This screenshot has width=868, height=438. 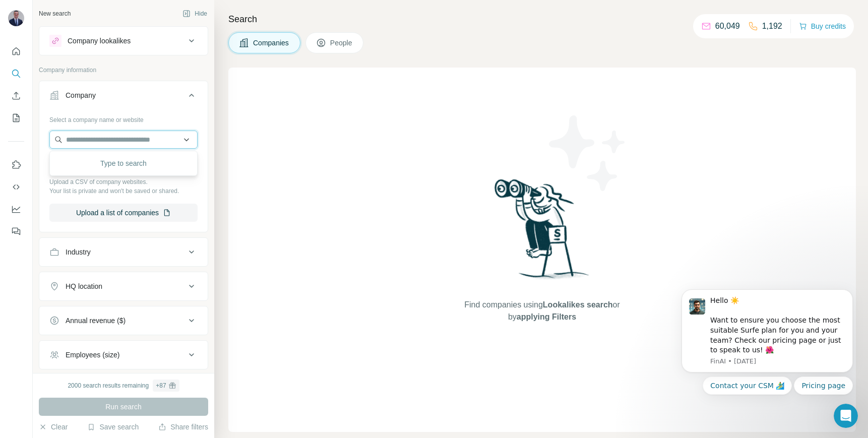 I want to click on div: Employees (size), so click(x=92, y=355).